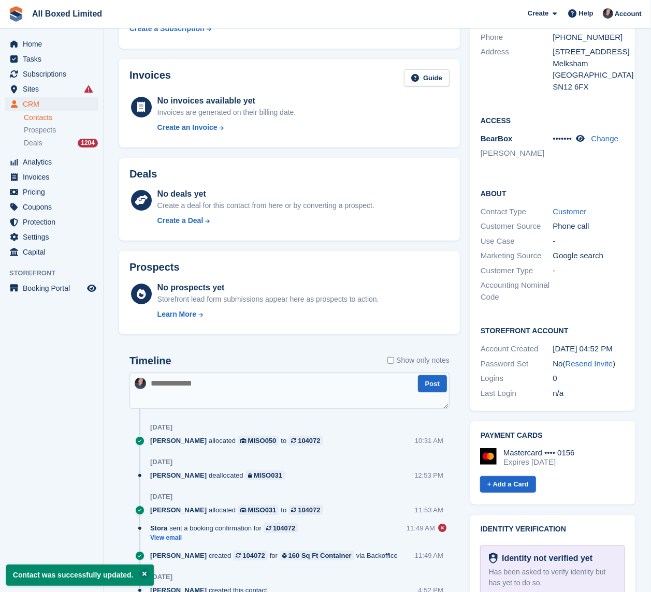  What do you see at coordinates (517, 349) in the screenshot?
I see `div: Account Created` at bounding box center [517, 349].